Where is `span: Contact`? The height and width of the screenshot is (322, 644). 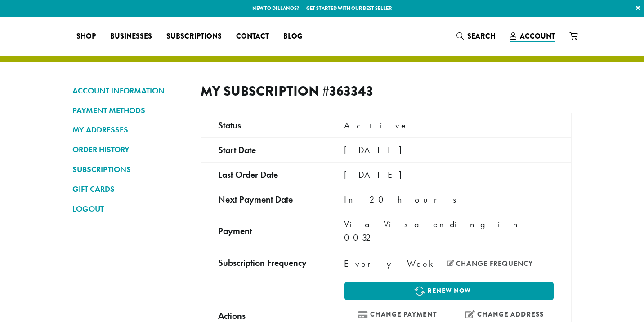
span: Contact is located at coordinates (252, 36).